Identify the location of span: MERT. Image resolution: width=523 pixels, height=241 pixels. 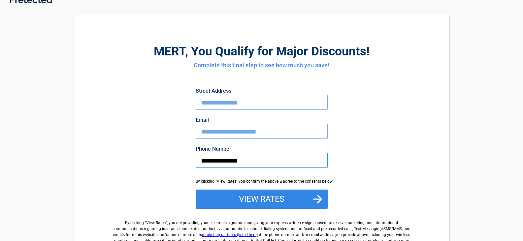
(169, 51).